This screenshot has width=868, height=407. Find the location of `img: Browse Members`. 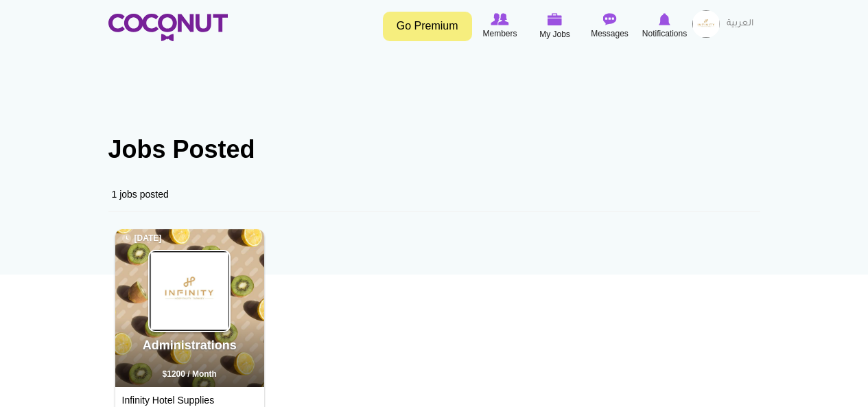

img: Browse Members is located at coordinates (499, 19).